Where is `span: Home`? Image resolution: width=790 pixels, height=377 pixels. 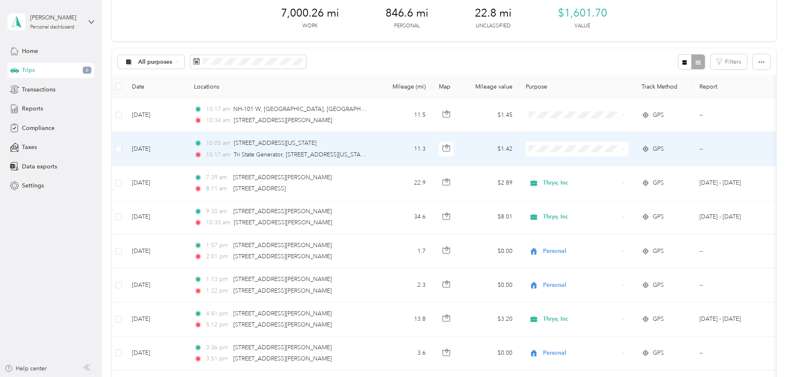 span: Home is located at coordinates (30, 51).